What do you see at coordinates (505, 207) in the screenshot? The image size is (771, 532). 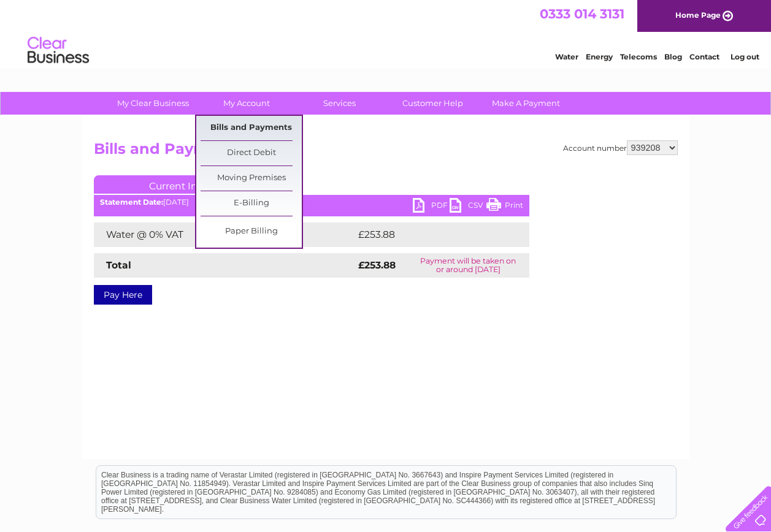 I see `a: Print` at bounding box center [505, 207].